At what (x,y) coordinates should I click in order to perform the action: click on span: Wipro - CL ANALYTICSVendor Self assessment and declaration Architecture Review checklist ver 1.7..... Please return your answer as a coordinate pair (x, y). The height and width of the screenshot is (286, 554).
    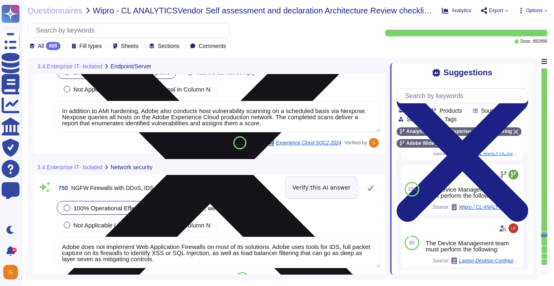
    Looking at the image, I should click on (264, 11).